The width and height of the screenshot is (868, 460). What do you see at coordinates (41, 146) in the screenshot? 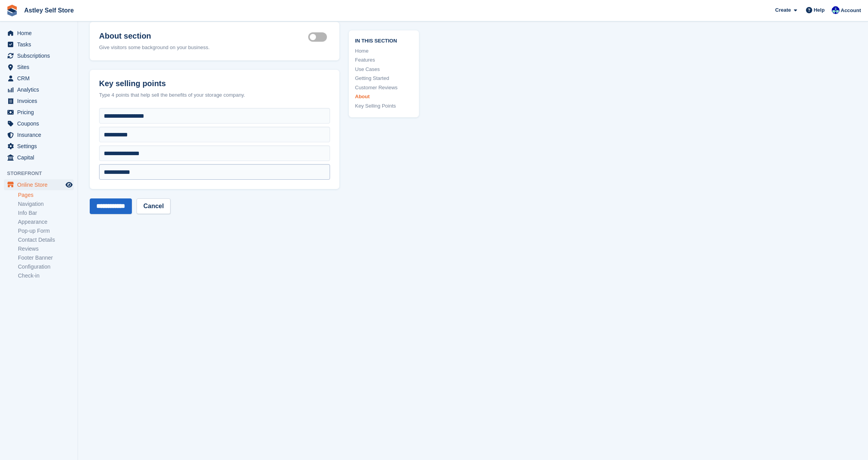
I see `span: Settings` at bounding box center [41, 146].